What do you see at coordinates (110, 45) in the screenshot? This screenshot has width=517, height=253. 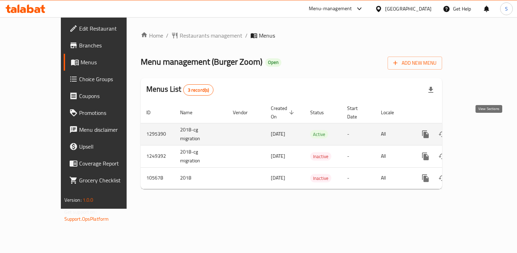 I see `span: Branches` at bounding box center [110, 45].